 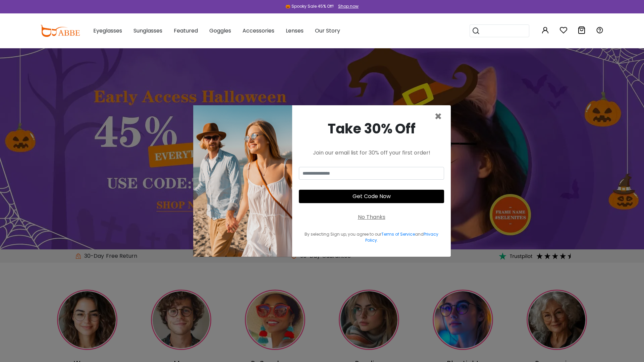 I want to click on a: Terms of Service, so click(x=398, y=234).